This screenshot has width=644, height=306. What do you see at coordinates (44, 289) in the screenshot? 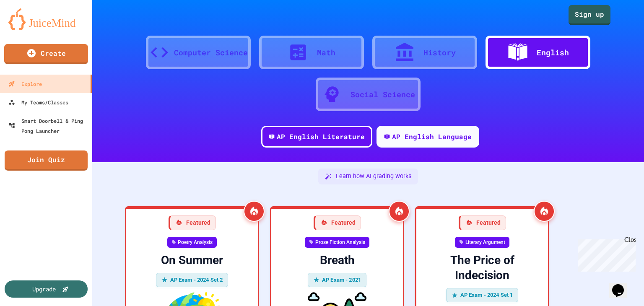
I see `div: Upgrade` at bounding box center [44, 289].